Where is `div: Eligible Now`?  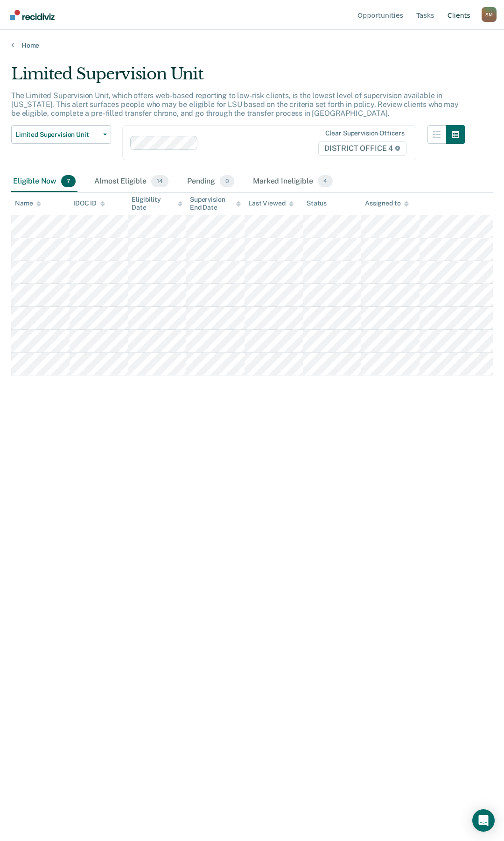 div: Eligible Now is located at coordinates (44, 181).